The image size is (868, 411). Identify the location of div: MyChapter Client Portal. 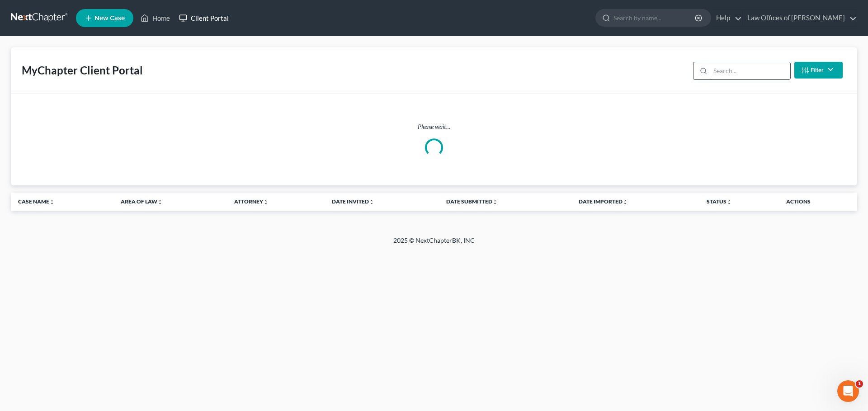
(82, 70).